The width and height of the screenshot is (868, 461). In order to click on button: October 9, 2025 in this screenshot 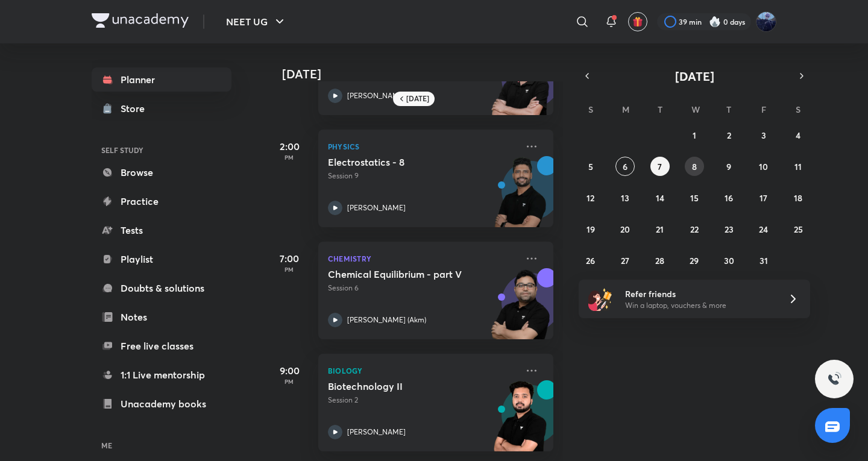, I will do `click(729, 166)`.